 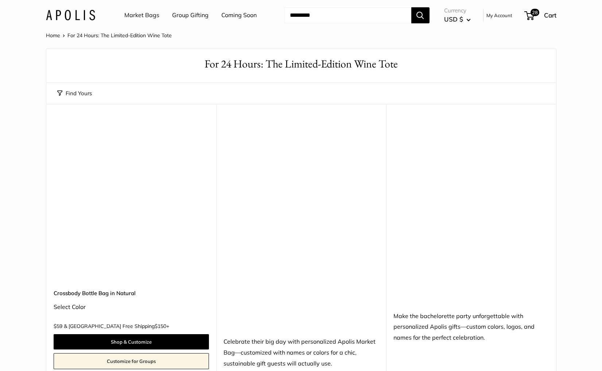 I want to click on span: $59, so click(x=58, y=326).